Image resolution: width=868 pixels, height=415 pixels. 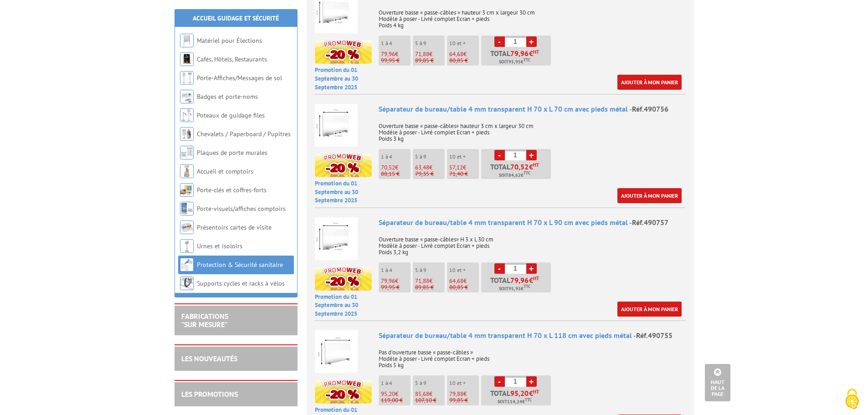 What do you see at coordinates (241, 208) in the screenshot?
I see `a: Porte-visuels/affiches comptoirs` at bounding box center [241, 208].